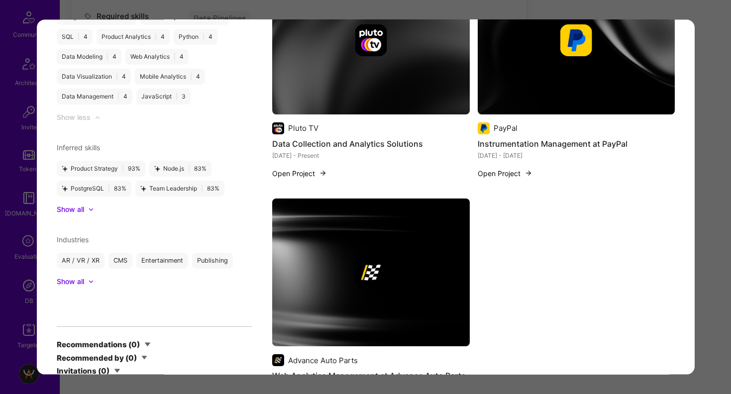 The width and height of the screenshot is (731, 394). What do you see at coordinates (303, 128) in the screenshot?
I see `div: Pluto TV` at bounding box center [303, 128].